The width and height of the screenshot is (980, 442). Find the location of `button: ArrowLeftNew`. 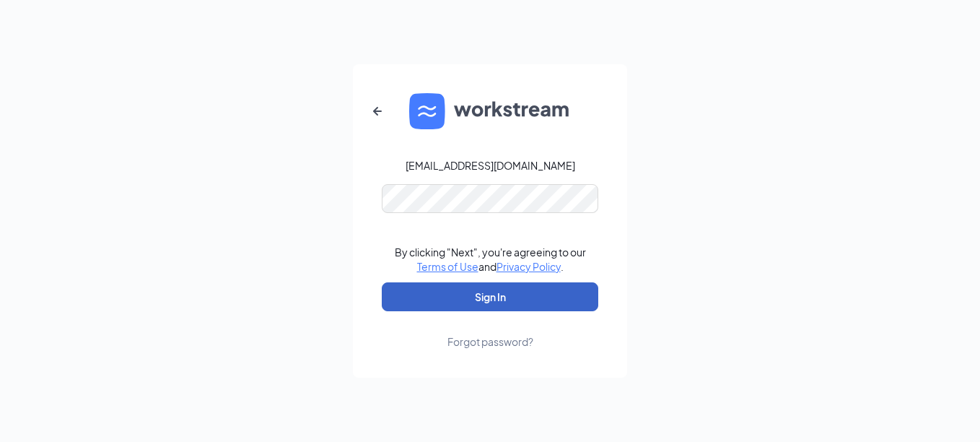

button: ArrowLeftNew is located at coordinates (378, 111).